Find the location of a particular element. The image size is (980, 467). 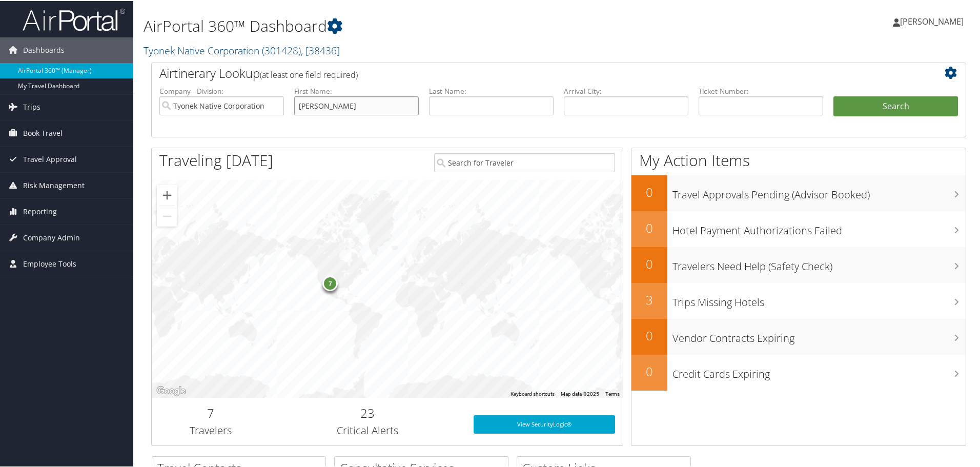

h3: Credit Cards Expiring is located at coordinates (819, 371).